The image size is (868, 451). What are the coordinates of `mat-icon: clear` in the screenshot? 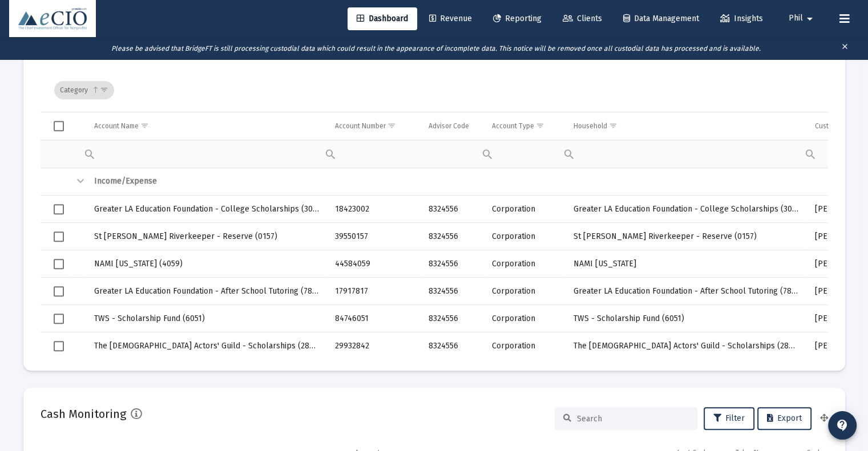 It's located at (845, 48).